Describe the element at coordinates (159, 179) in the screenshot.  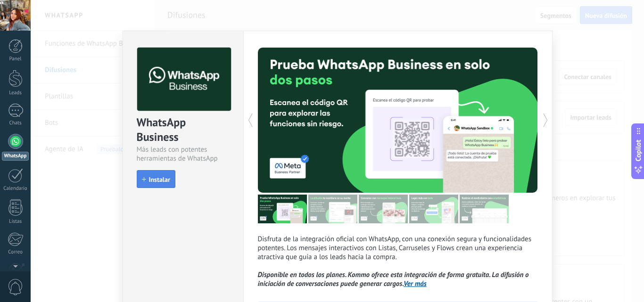
I see `span: Instalar` at that location.